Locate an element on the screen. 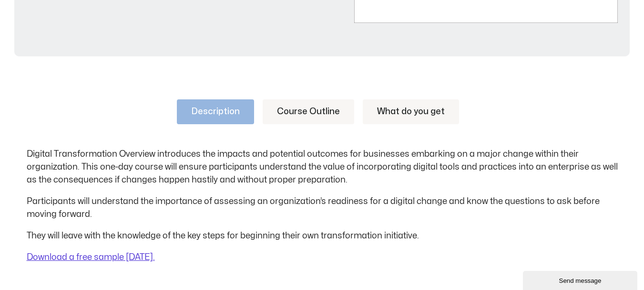 This screenshot has height=290, width=644. a: What do you get is located at coordinates (411, 112).